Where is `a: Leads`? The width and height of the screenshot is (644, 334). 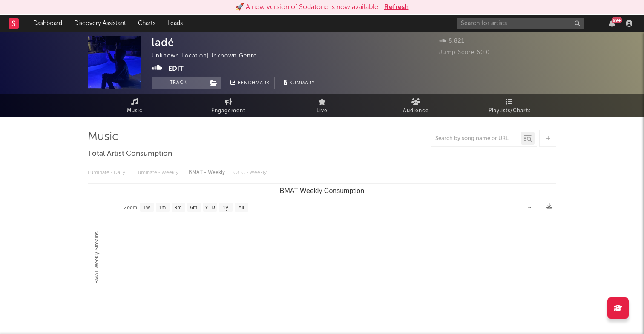
a: Leads is located at coordinates (175, 23).